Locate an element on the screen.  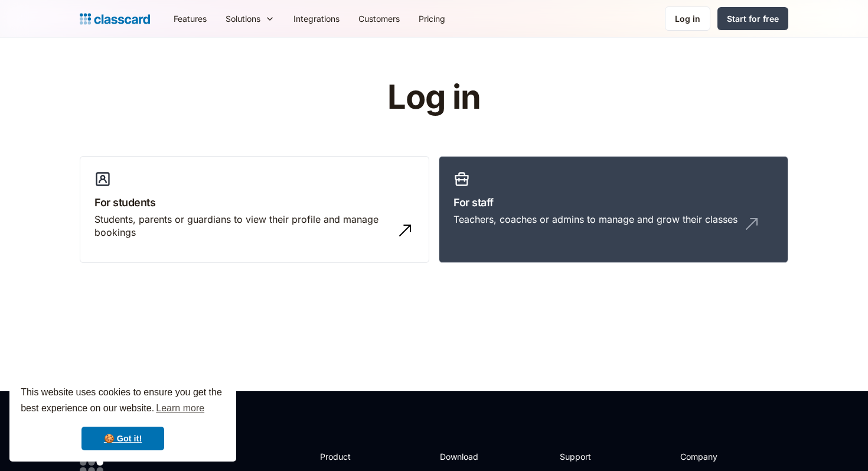
h3: For staff is located at coordinates (614, 202).